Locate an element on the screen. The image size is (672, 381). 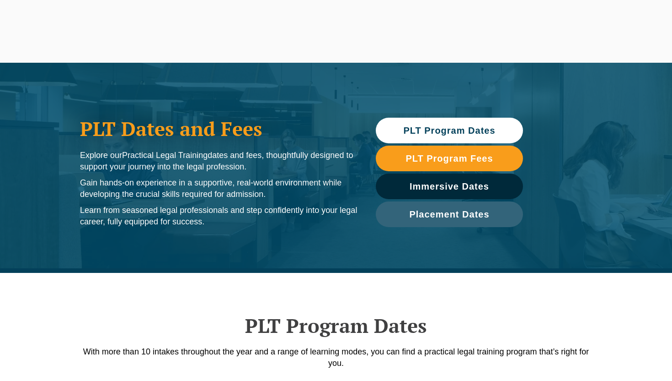
span: Immersive Dates is located at coordinates (450, 186).